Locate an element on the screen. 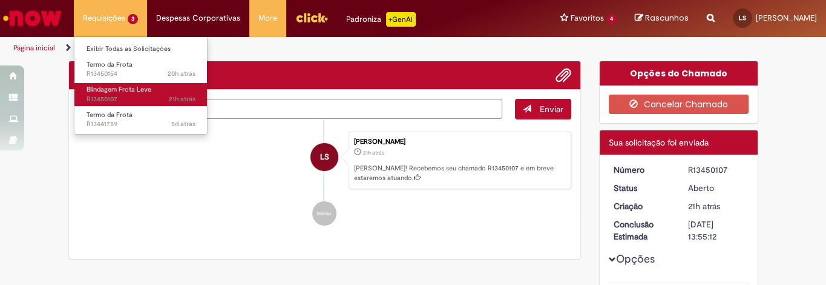  span: Blindagem Frota Leve is located at coordinates (119, 89).